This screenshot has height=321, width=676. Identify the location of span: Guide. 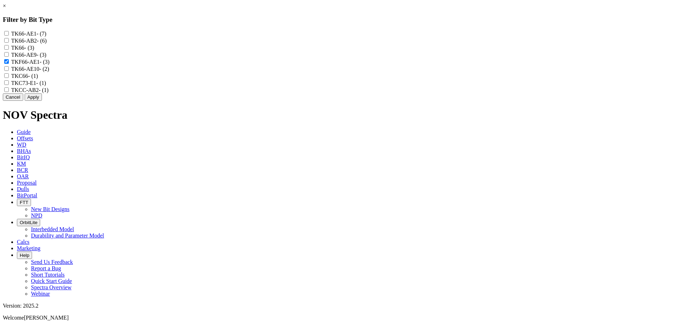
(24, 132).